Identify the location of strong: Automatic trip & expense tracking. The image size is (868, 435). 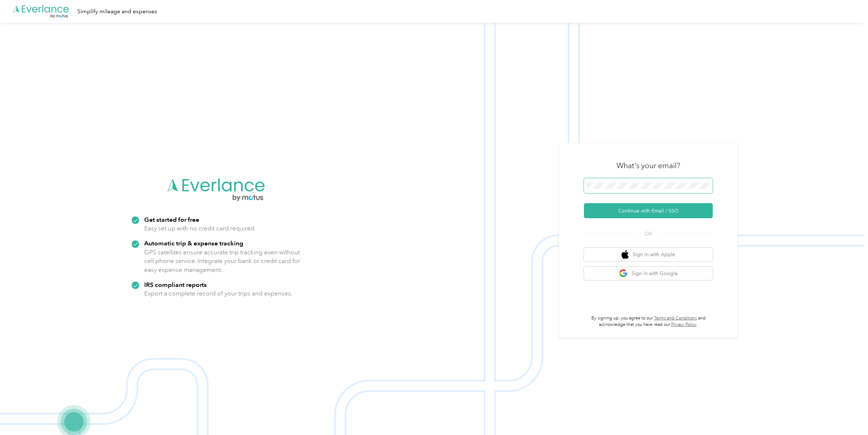
(194, 243).